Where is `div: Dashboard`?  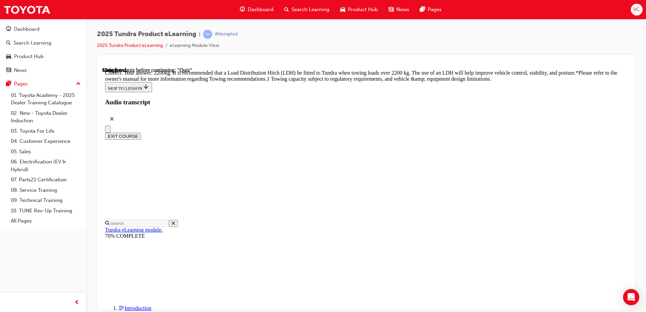 div: Dashboard is located at coordinates (27, 29).